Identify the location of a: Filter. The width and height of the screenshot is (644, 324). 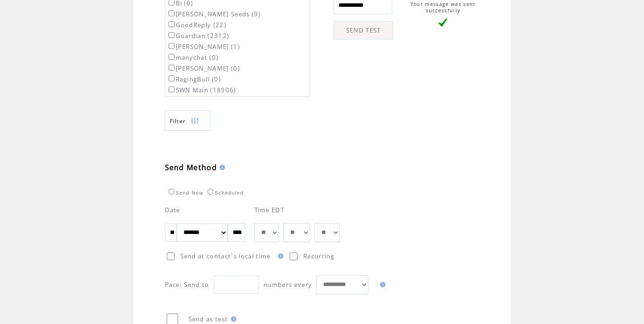
(188, 120).